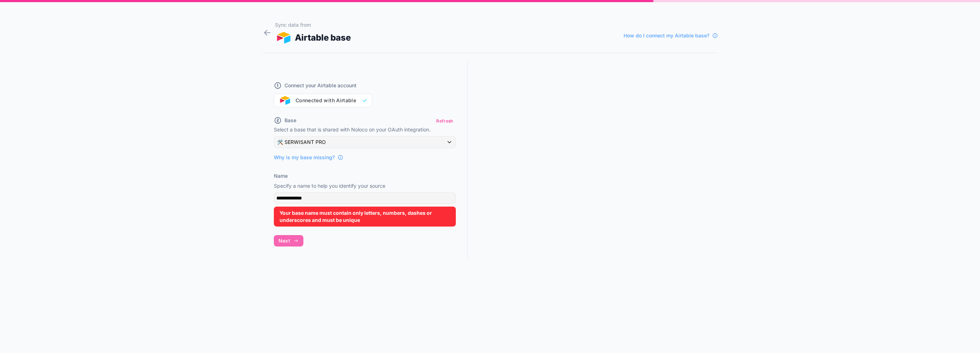 The width and height of the screenshot is (980, 353). I want to click on span: How do I connect my Airtable base?, so click(666, 35).